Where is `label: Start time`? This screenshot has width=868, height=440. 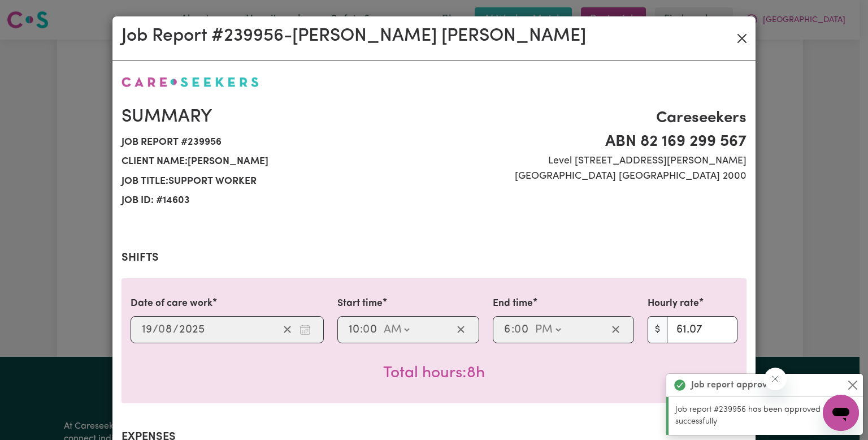
label: Start time is located at coordinates (360, 304).